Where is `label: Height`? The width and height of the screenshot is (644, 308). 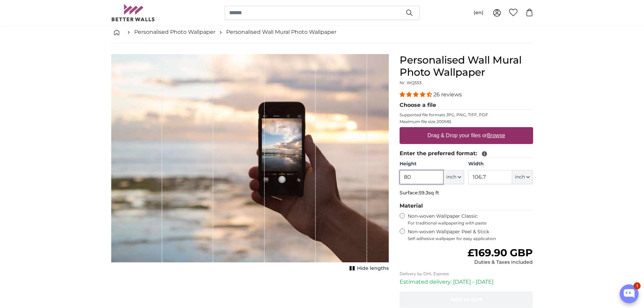 label: Height is located at coordinates (432, 164).